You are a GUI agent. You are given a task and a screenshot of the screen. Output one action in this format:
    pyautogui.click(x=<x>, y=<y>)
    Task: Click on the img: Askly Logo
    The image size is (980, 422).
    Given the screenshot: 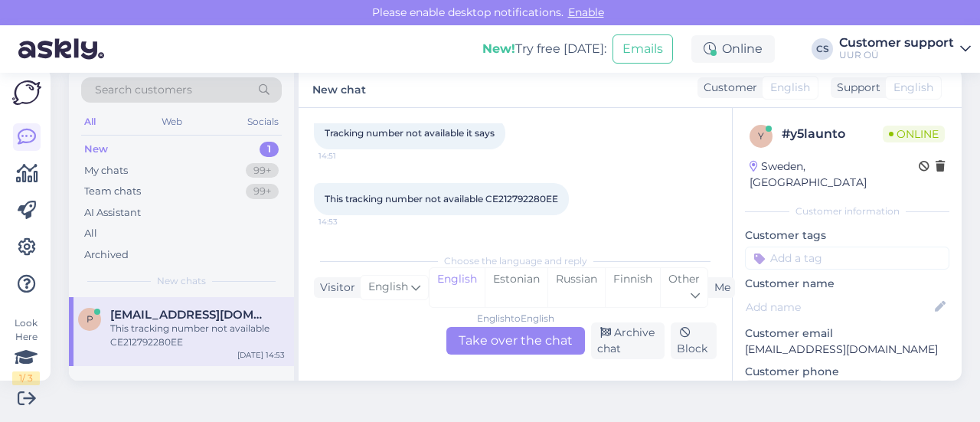 What is the action you would take?
    pyautogui.click(x=27, y=93)
    